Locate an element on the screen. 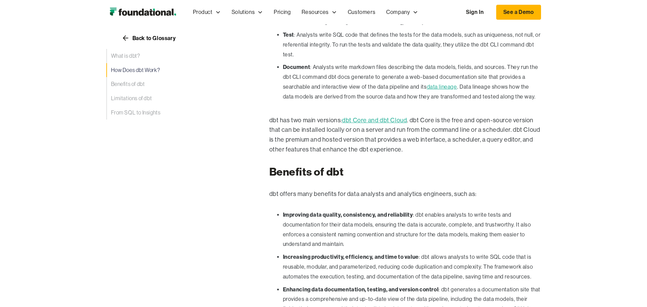 This screenshot has width=647, height=307. a: Benefits of dbt is located at coordinates (174, 84).